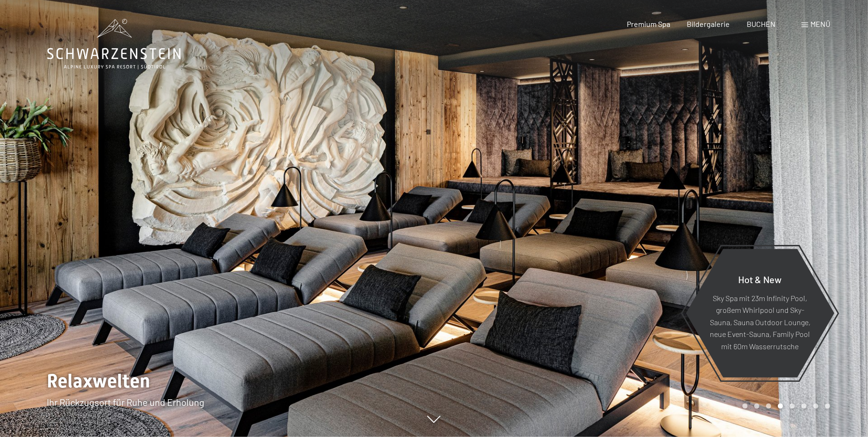 The height and width of the screenshot is (437, 868). What do you see at coordinates (761, 23) in the screenshot?
I see `a: BUCHEN` at bounding box center [761, 23].